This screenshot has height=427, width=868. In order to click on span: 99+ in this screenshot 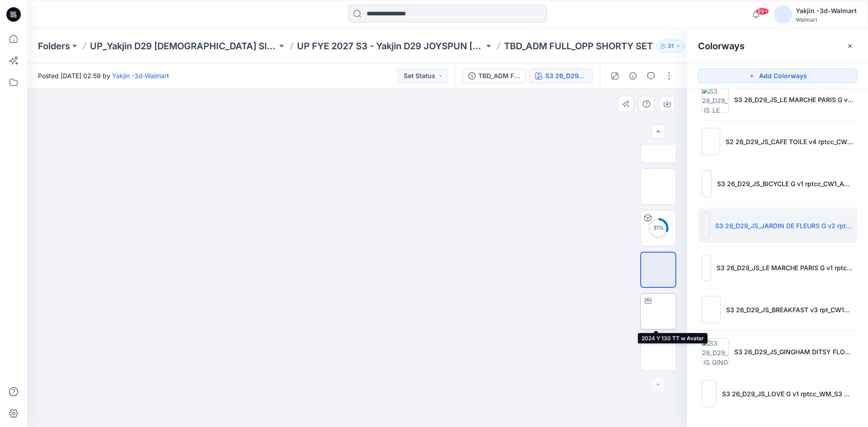, I will do `click(762, 11)`.